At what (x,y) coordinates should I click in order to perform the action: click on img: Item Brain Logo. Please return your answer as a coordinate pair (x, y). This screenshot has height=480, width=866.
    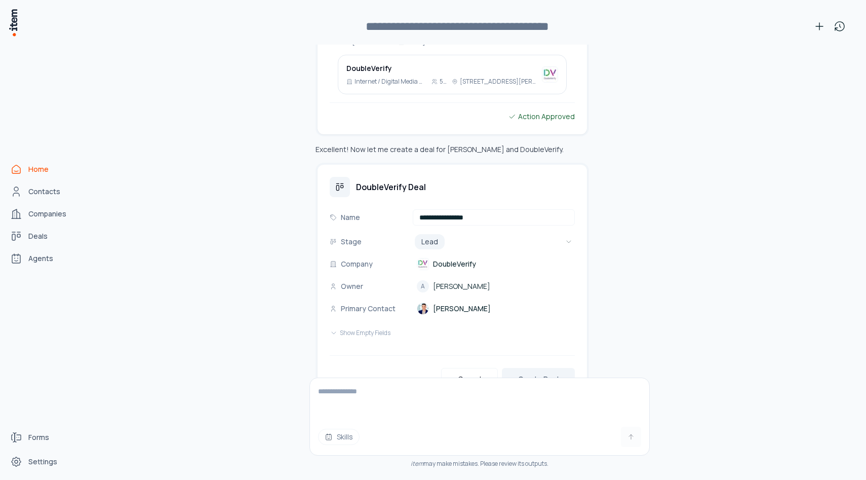
    Looking at the image, I should click on (13, 22).